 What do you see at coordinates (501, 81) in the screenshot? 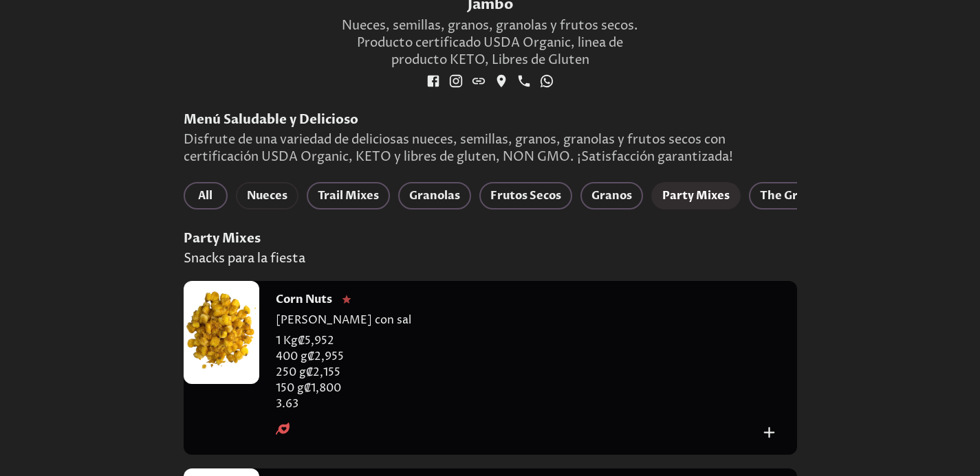
I see `a: social-link-GOOGLE_LOCATION` at bounding box center [501, 81].